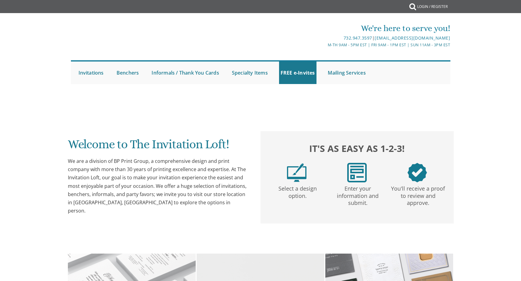 The width and height of the screenshot is (521, 281). What do you see at coordinates (347, 73) in the screenshot?
I see `a: Mailing Services` at bounding box center [347, 73].